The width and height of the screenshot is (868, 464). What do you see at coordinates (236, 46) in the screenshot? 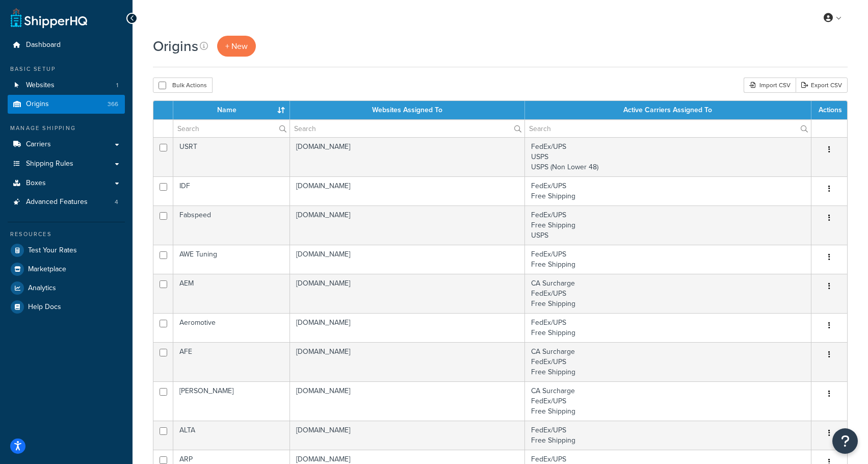
I see `span: + New` at bounding box center [236, 46].